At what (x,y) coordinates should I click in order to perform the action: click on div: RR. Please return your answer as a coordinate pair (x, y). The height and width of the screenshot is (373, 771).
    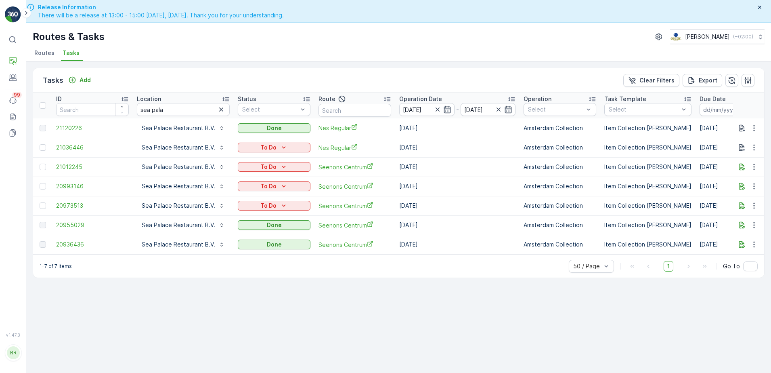
    Looking at the image, I should click on (13, 353).